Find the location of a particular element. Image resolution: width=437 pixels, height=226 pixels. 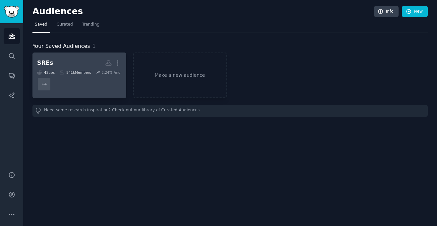

a: New is located at coordinates (415, 12).